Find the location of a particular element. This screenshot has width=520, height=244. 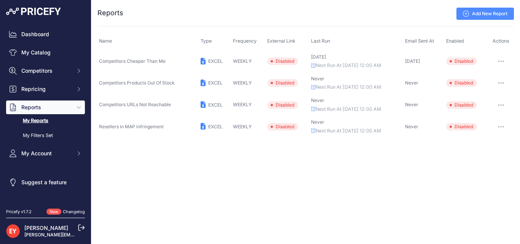

button: Reports is located at coordinates (45, 107).